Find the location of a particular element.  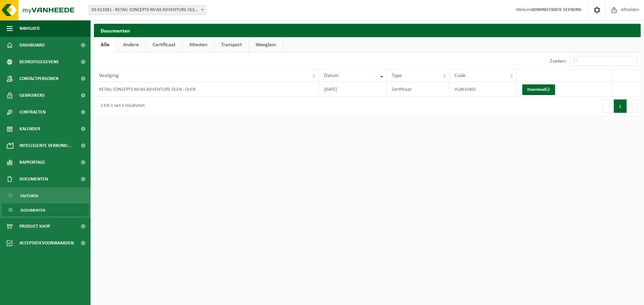

button: Previous is located at coordinates (608, 106).